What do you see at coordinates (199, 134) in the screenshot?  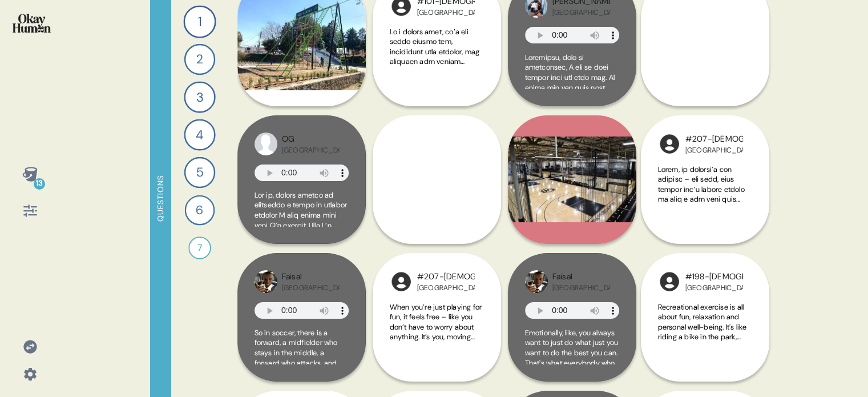 I see `div: 4` at bounding box center [199, 134].